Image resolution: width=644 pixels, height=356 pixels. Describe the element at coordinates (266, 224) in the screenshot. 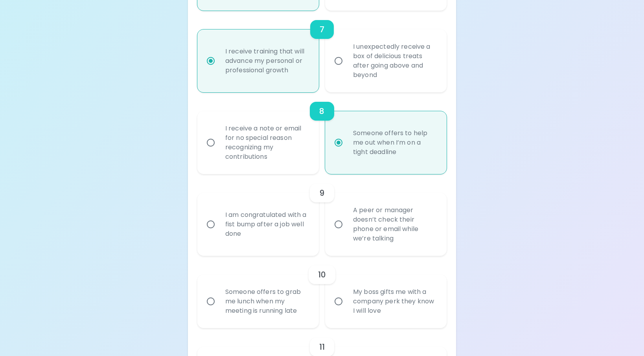

I see `div: I am congratulated with a fist bump after a job well done` at that location.